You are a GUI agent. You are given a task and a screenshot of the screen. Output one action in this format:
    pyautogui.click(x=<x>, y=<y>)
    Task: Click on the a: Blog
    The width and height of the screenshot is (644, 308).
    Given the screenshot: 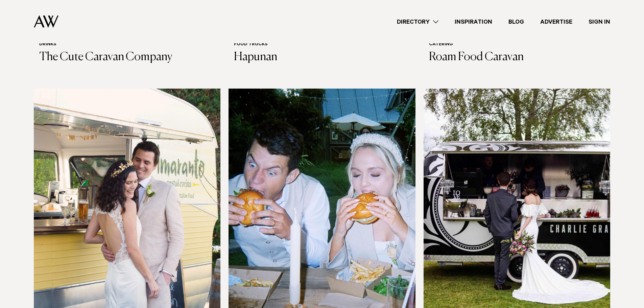 What is the action you would take?
    pyautogui.click(x=516, y=21)
    